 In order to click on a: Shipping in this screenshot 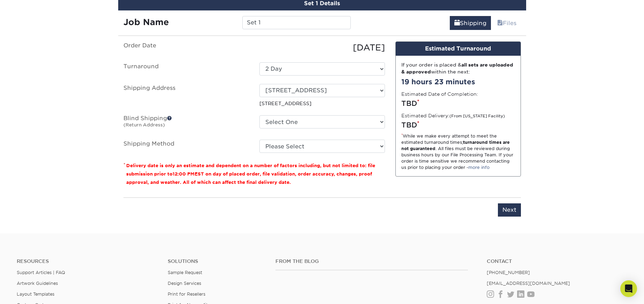, I will do `click(471, 23)`.